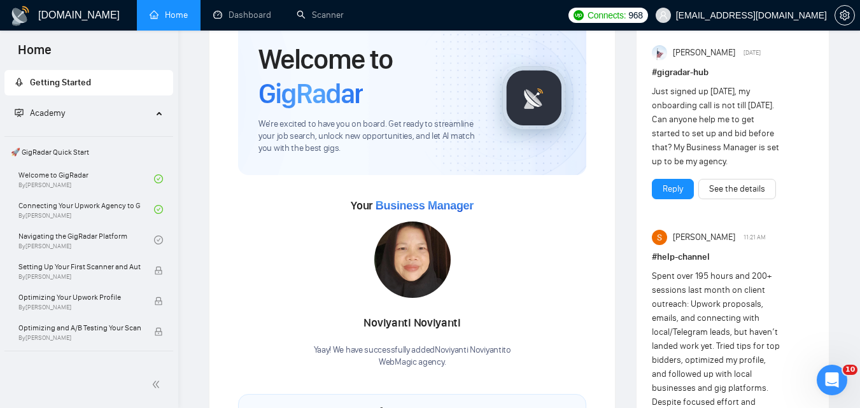 The width and height of the screenshot is (860, 408). What do you see at coordinates (80, 267) in the screenshot?
I see `span: Setting Up Your First Scanner and Auto-Bidder` at bounding box center [80, 267].